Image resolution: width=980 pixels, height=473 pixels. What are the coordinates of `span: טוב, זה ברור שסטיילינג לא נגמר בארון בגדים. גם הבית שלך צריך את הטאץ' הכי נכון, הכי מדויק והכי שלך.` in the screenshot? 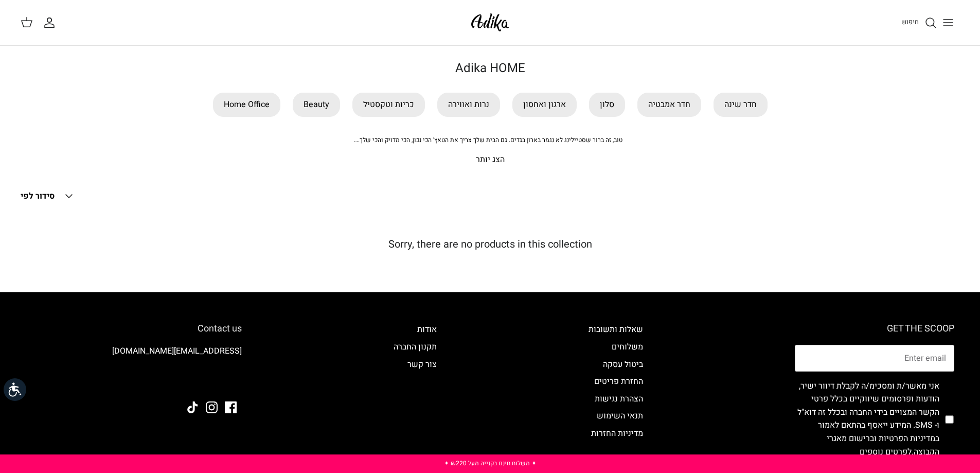 It's located at (488, 140).